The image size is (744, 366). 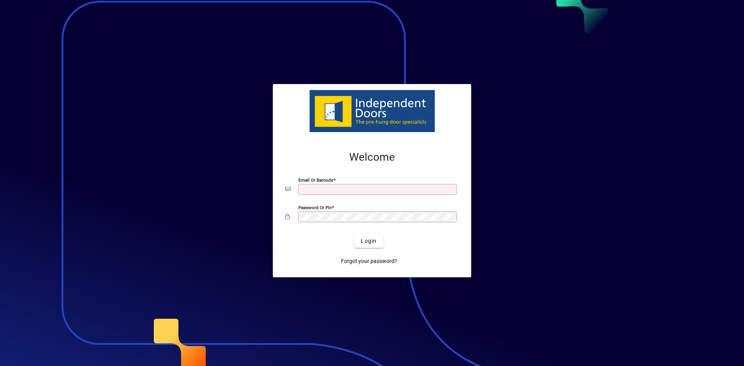 What do you see at coordinates (369, 241) in the screenshot?
I see `span: Login` at bounding box center [369, 241].